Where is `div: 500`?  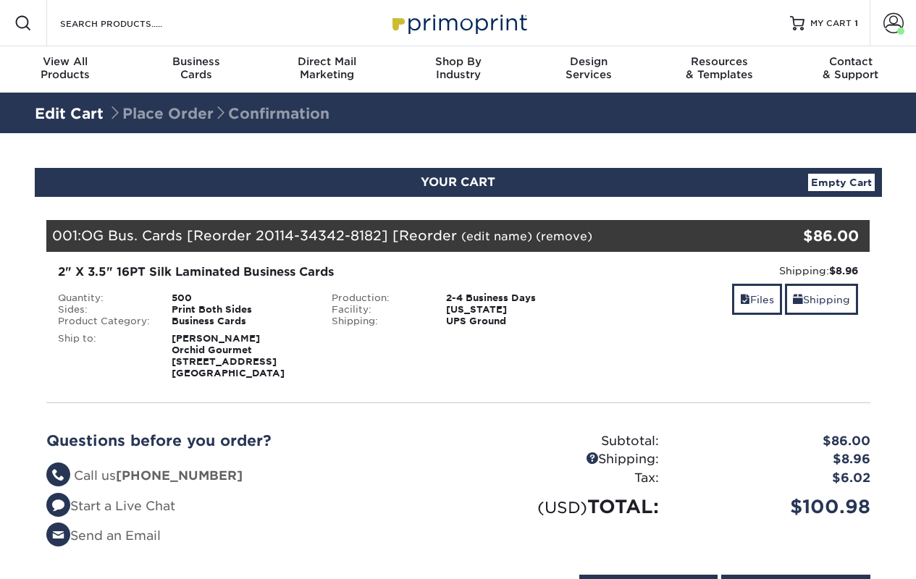
div: 500 is located at coordinates (240, 298).